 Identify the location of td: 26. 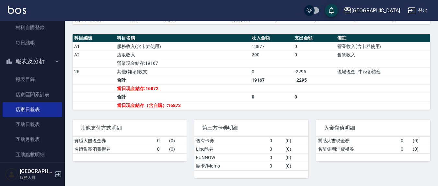
(94, 72).